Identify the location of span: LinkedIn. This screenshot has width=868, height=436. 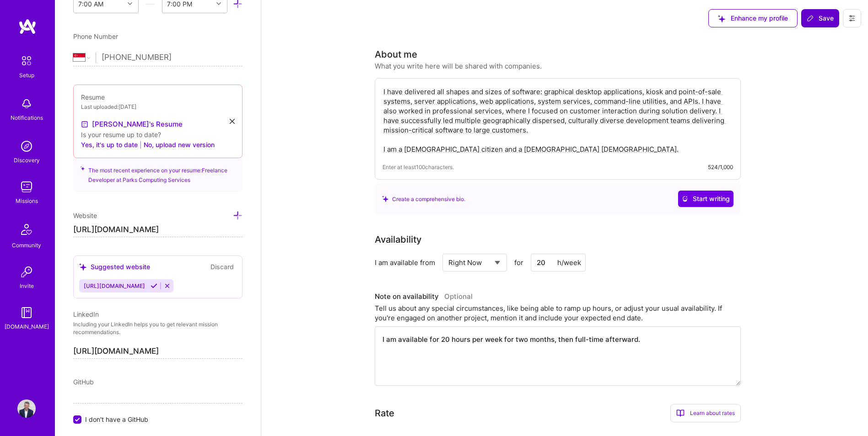
(86, 314).